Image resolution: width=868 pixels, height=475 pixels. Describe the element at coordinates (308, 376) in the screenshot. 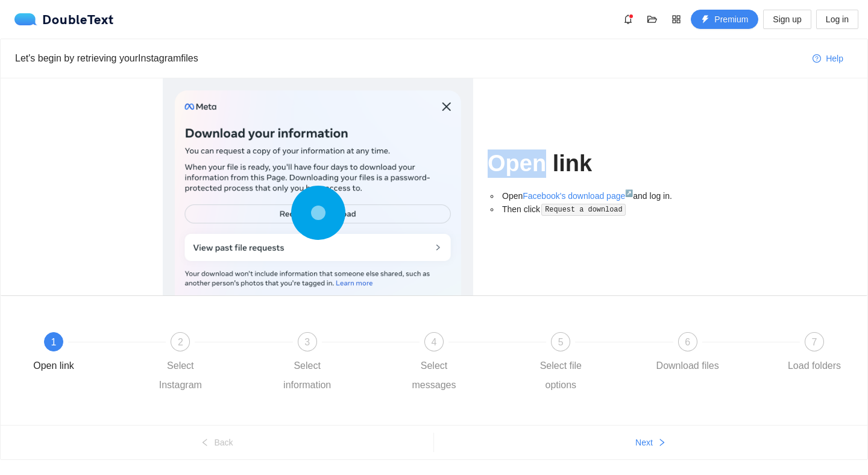

I see `div: Select information` at that location.